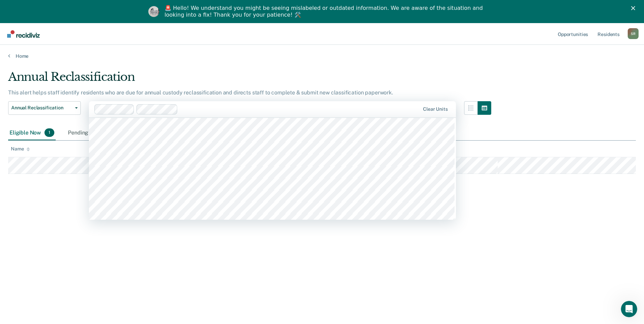 Image resolution: width=644 pixels, height=324 pixels. What do you see at coordinates (32, 133) in the screenshot?
I see `div: Eligible Now1` at bounding box center [32, 133].